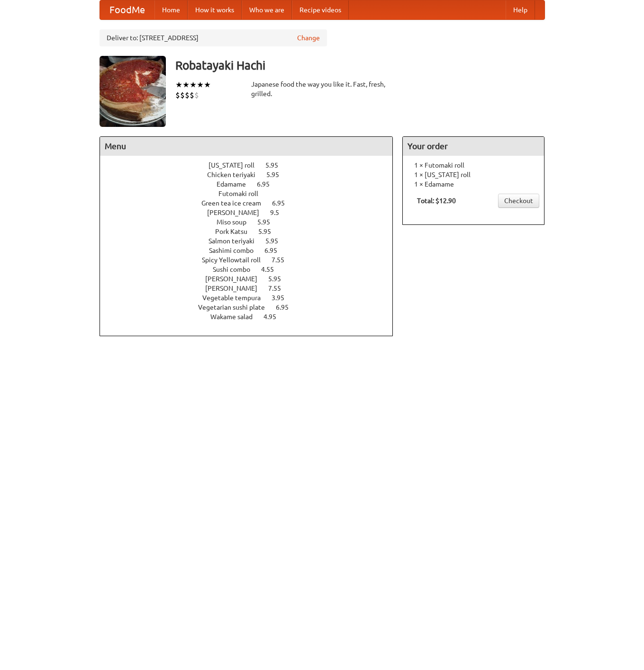 This screenshot has width=644, height=670. What do you see at coordinates (252, 269) in the screenshot?
I see `a: Sushi combo 4.55` at bounding box center [252, 269].